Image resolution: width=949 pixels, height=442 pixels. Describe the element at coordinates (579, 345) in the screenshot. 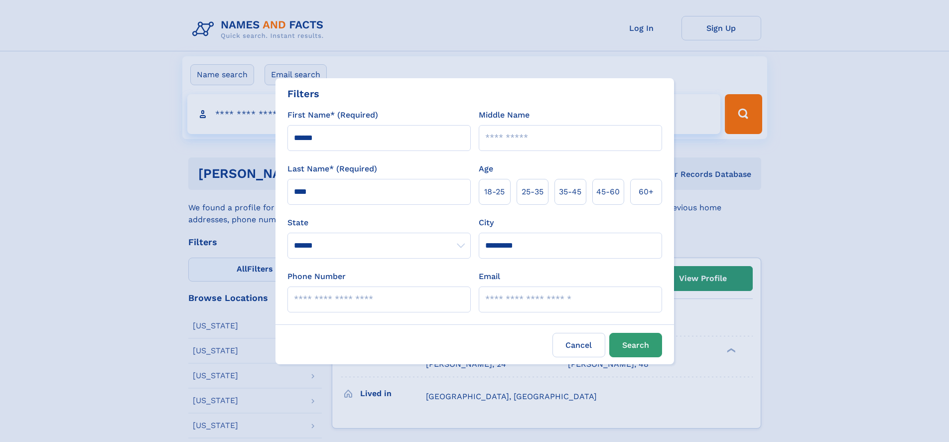

I see `label: Cancel` at that location.